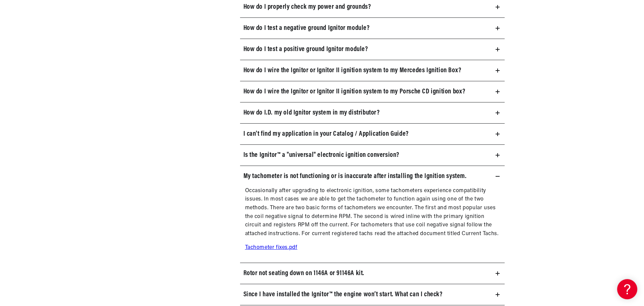 This screenshot has height=306, width=644. What do you see at coordinates (372, 213) in the screenshot?
I see `p: Occasionally after upgrading to electronic ignition, some tachometers experience compatibility is...` at bounding box center [372, 213].